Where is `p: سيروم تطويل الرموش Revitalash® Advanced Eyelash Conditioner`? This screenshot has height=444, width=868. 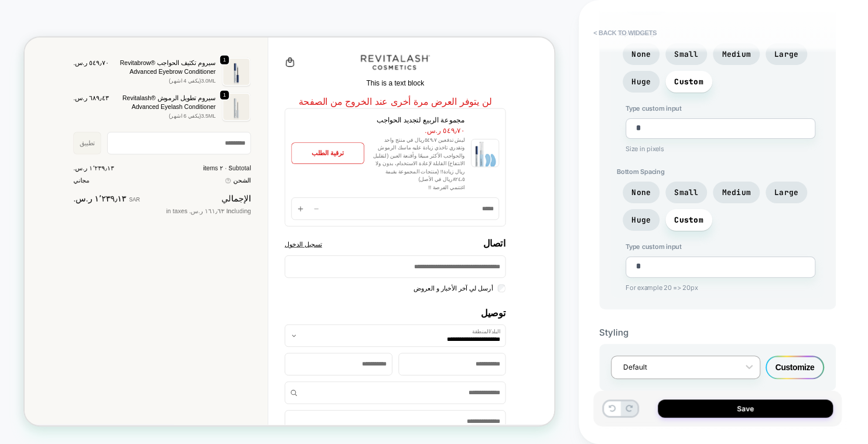
p: سيروم تطويل الرموش Revitalash® Advanced Eyelash Conditioner is located at coordinates (187, 86).